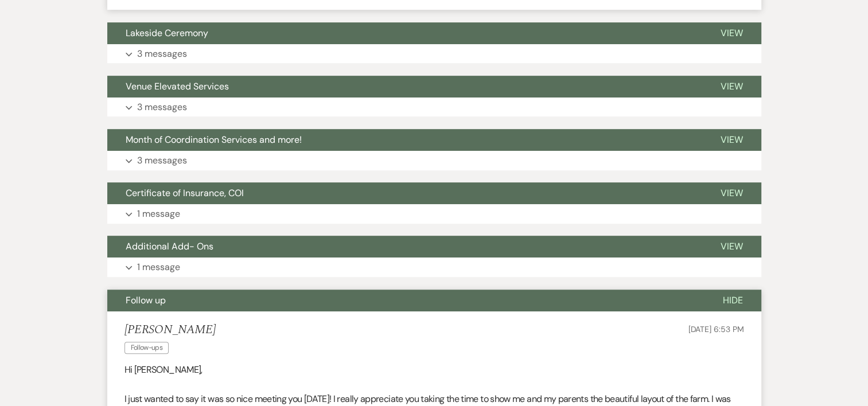  Describe the element at coordinates (733, 301) in the screenshot. I see `button: Hide` at that location.